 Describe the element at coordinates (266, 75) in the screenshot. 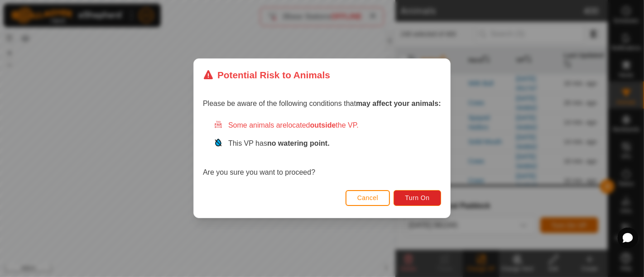

I see `div: Potential Risk to Animals` at that location.